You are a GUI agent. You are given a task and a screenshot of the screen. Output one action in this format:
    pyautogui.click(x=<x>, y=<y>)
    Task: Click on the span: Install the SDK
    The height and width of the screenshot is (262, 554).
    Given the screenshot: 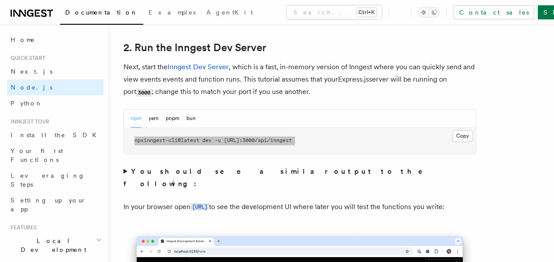 What is the action you would take?
    pyautogui.click(x=56, y=135)
    